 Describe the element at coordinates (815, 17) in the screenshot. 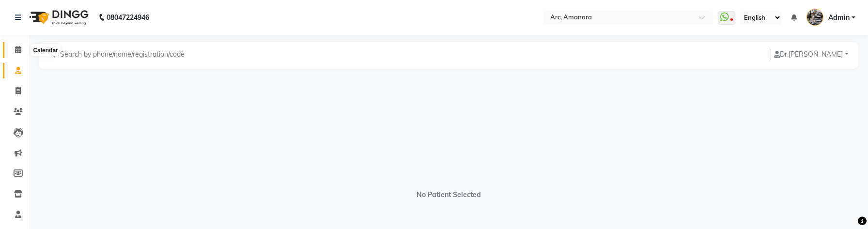

I see `img: Admin` at that location.